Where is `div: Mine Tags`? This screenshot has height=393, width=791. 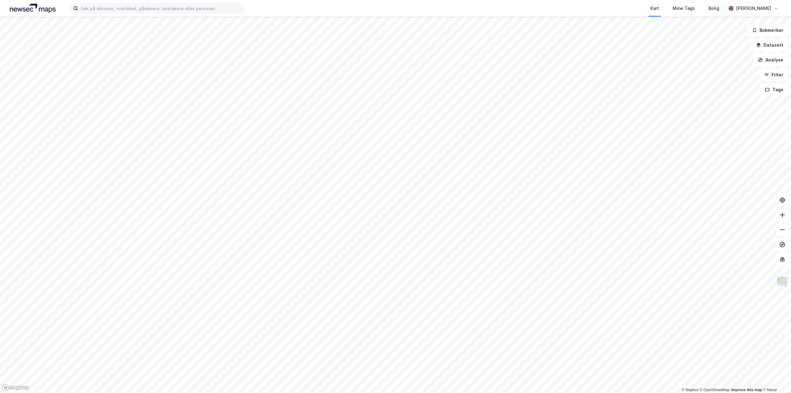 div: Mine Tags is located at coordinates (684, 8).